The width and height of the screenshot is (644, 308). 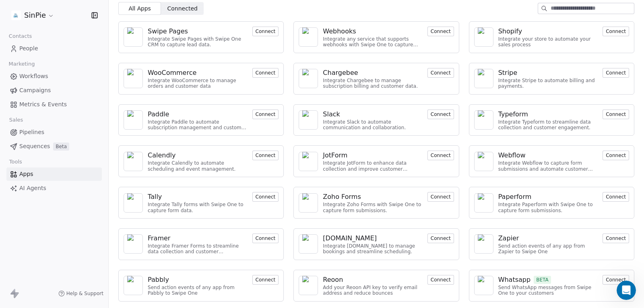 What do you see at coordinates (134, 257) in the screenshot?
I see `span: Help` at bounding box center [134, 257].